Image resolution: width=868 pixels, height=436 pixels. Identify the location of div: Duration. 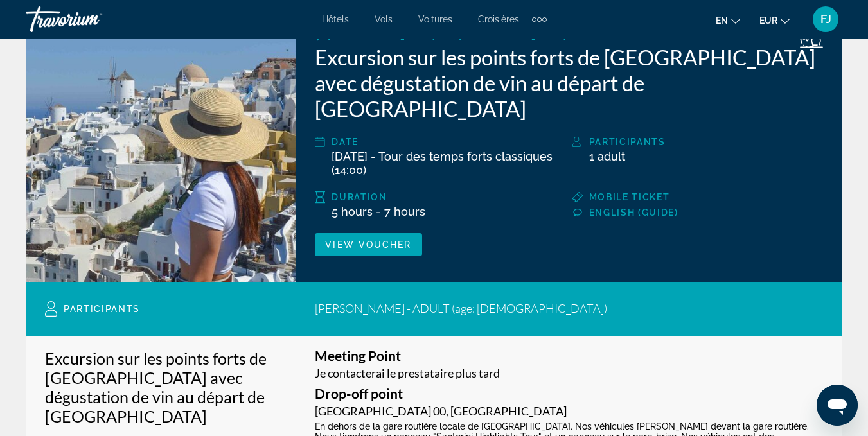
(449, 198).